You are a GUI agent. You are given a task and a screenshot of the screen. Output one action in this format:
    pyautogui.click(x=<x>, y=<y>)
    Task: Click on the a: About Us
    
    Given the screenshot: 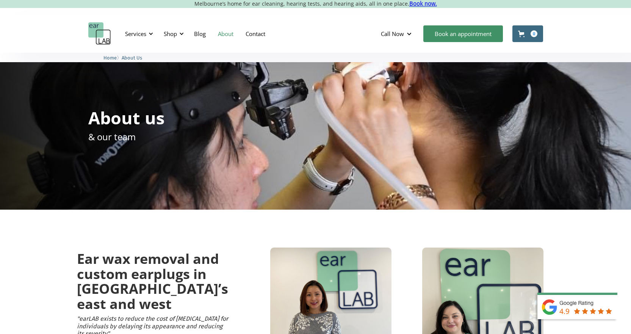 What is the action you would take?
    pyautogui.click(x=132, y=57)
    